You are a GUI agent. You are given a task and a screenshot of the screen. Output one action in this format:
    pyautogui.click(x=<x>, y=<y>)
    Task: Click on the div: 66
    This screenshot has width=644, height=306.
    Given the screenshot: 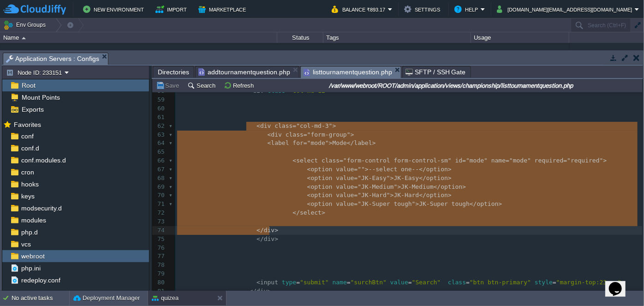 What is the action you would take?
    pyautogui.click(x=160, y=160)
    